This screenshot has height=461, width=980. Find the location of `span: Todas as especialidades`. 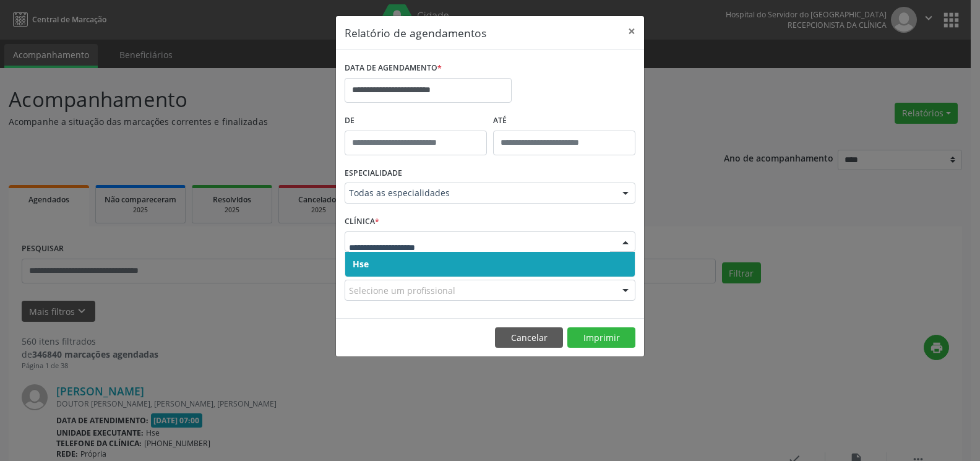

span: Todas as especialidades is located at coordinates (480, 194).